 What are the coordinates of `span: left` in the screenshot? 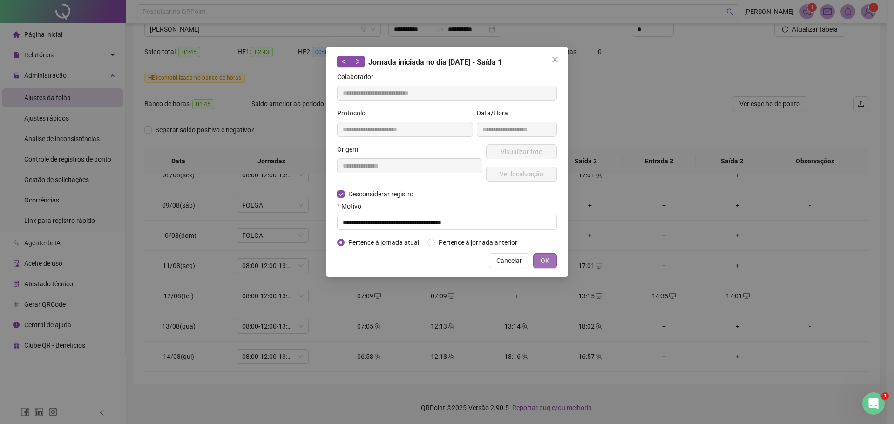 It's located at (344, 61).